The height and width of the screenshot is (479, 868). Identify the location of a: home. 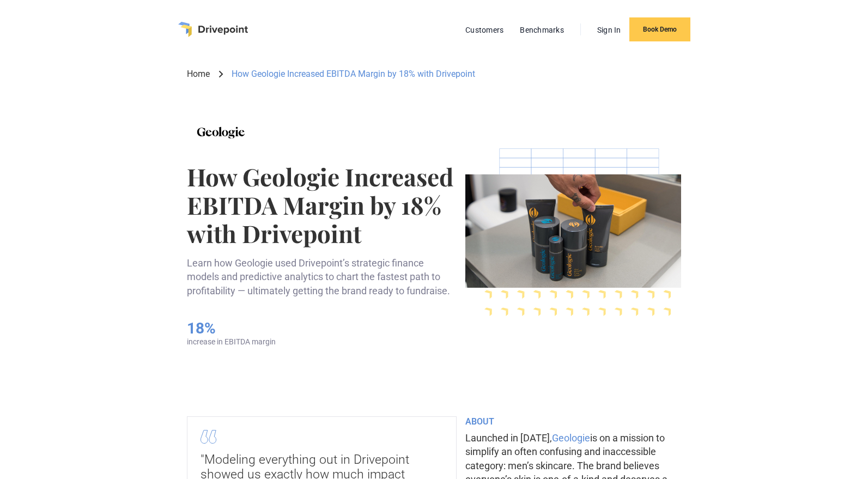
(213, 29).